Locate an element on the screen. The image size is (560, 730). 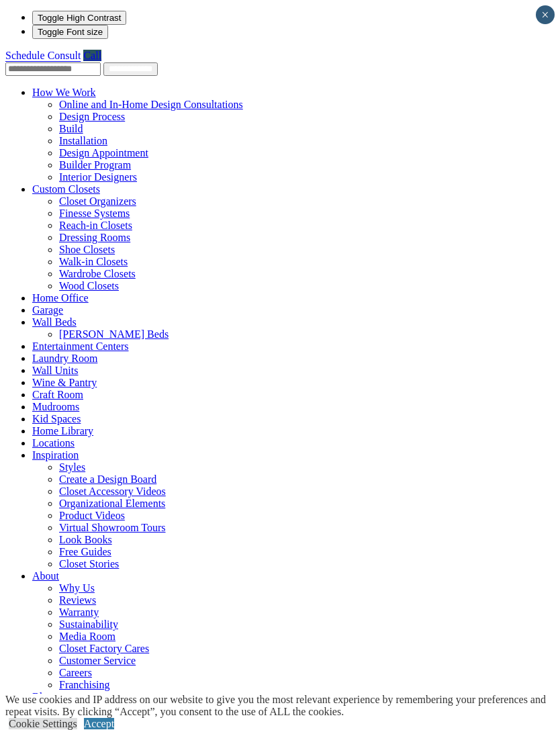
input: Submit button for Find Location is located at coordinates (130, 69).